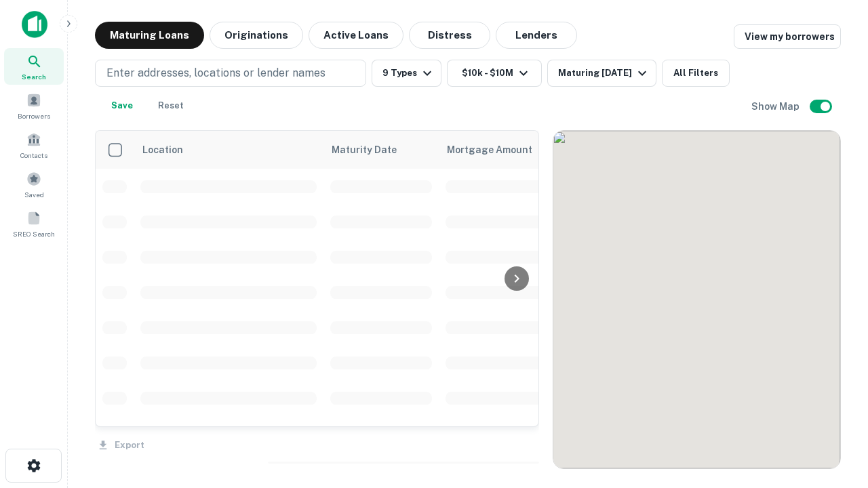 This screenshot has width=868, height=488. Describe the element at coordinates (216, 73) in the screenshot. I see `p: Enter addresses, locations or lender names` at that location.